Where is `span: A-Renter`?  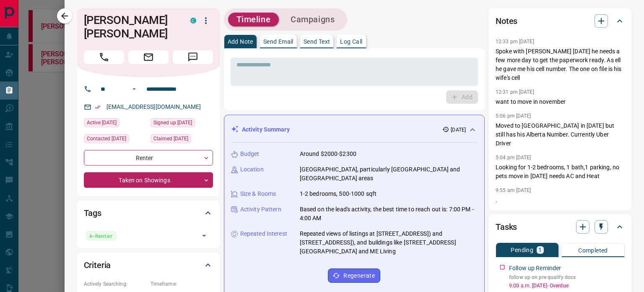 span: A-Renter is located at coordinates (101, 235).